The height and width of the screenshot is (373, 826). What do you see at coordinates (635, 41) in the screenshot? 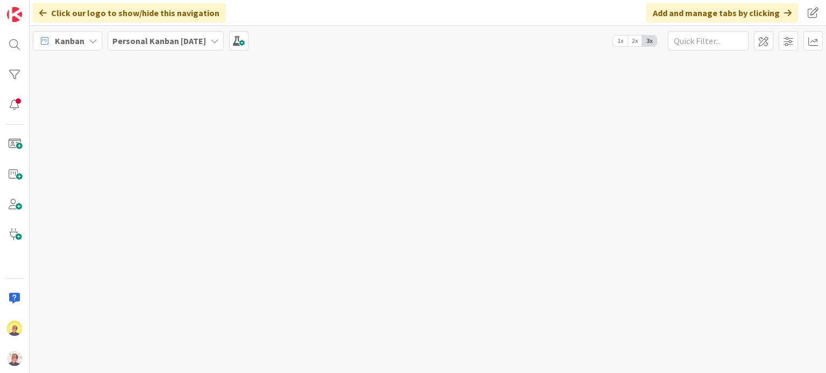
I see `span: 2x` at bounding box center [635, 41].